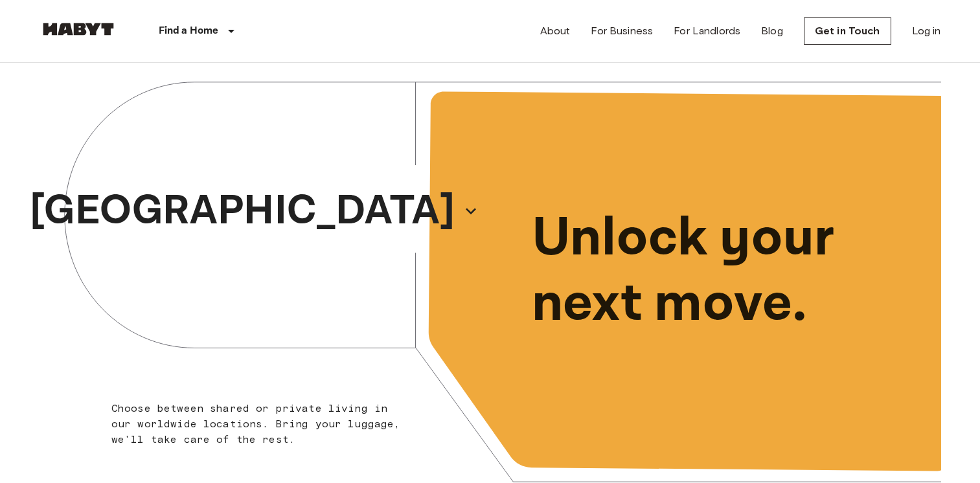 This screenshot has height=483, width=980. Describe the element at coordinates (79, 29) in the screenshot. I see `img: Habyt` at that location.